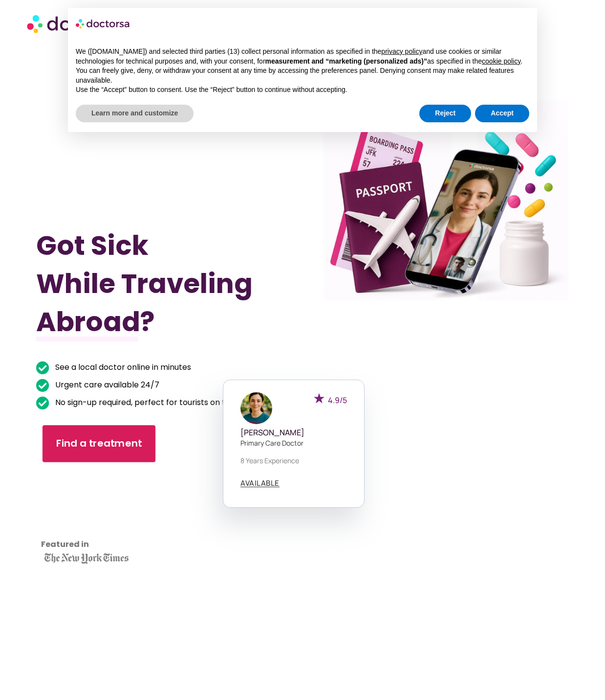  I want to click on span: measurement and “marketing (personalized ads)”, so click(346, 61).